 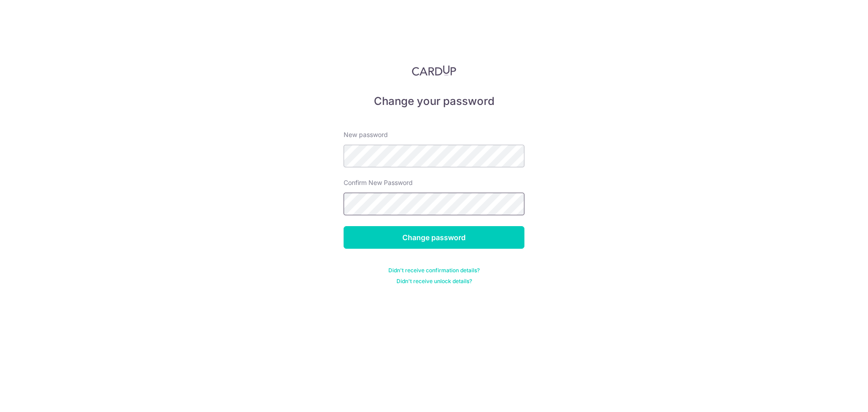 I want to click on h5: Change your password, so click(x=434, y=101).